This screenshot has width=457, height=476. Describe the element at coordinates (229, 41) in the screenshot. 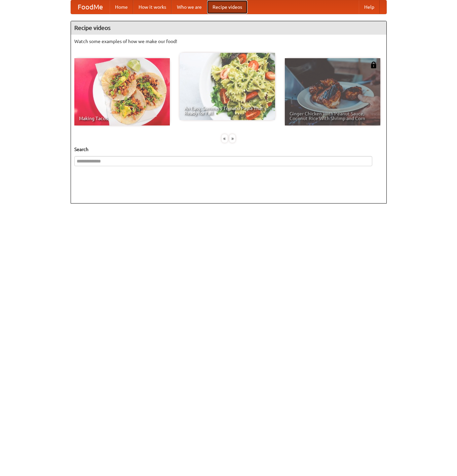

I see `p: Watch some examples of how we make our food!` at that location.